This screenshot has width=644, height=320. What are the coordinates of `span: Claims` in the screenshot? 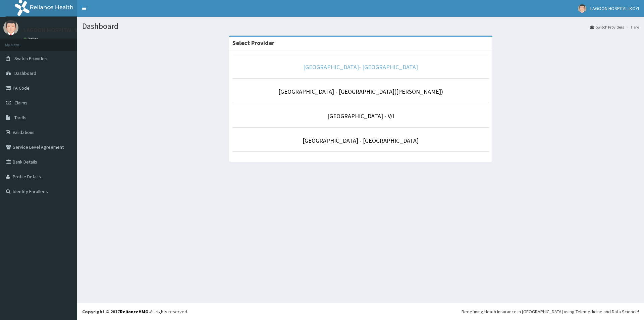 It's located at (21, 102).